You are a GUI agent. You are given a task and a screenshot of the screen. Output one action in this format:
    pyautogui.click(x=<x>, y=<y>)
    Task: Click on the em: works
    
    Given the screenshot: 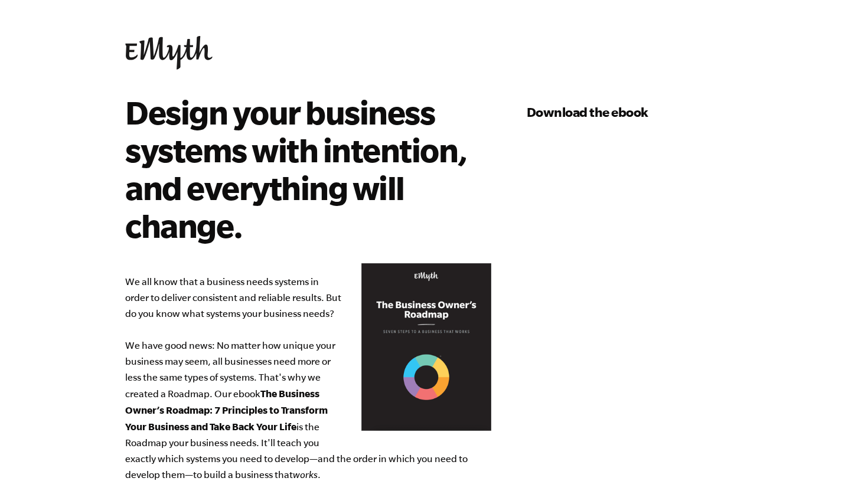 What is the action you would take?
    pyautogui.click(x=305, y=474)
    